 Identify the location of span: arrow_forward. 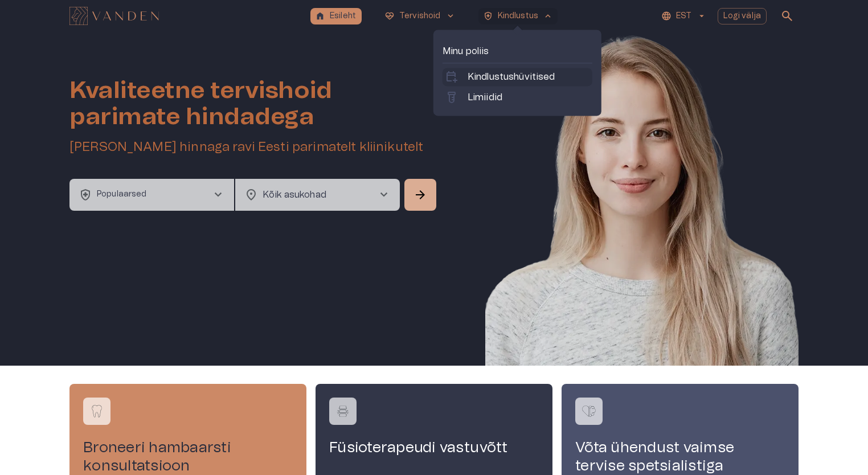
(421, 195).